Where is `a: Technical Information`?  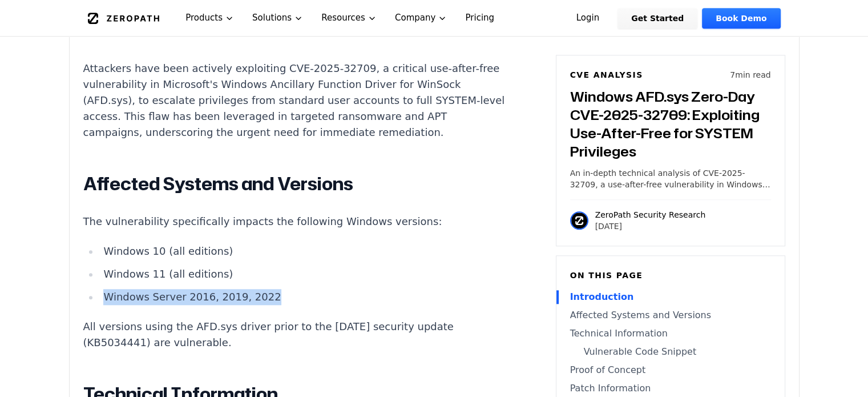 a: Technical Information is located at coordinates (670, 333).